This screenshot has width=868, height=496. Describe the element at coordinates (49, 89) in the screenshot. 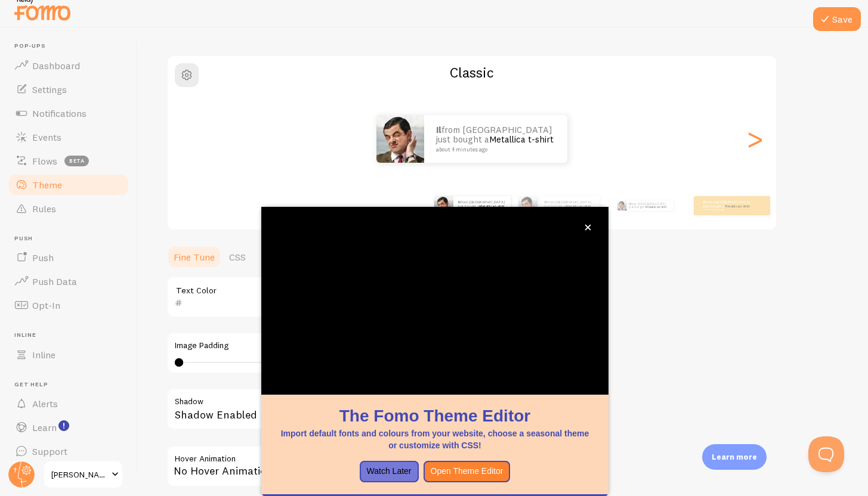

I see `span: Settings` at that location.